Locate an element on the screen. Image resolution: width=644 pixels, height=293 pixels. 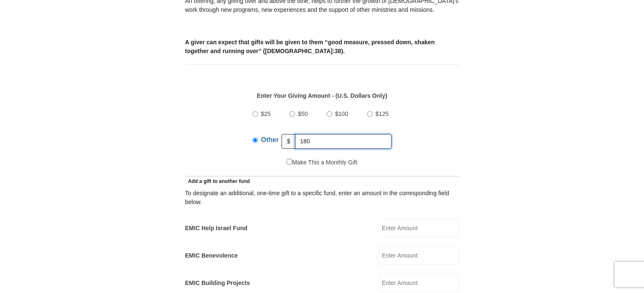
b: A giver can expect that gifts will be given to them “good measure, pressed down, shaken together ... is located at coordinates (310, 47).